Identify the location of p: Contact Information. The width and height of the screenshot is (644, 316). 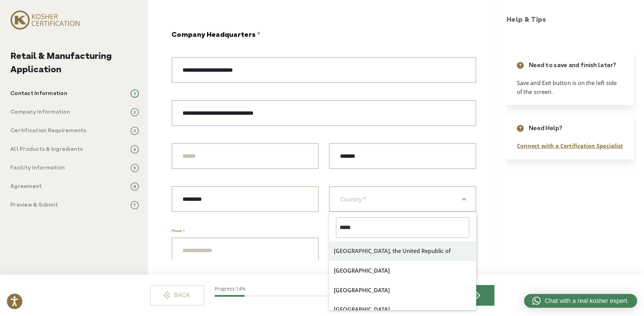
(38, 94).